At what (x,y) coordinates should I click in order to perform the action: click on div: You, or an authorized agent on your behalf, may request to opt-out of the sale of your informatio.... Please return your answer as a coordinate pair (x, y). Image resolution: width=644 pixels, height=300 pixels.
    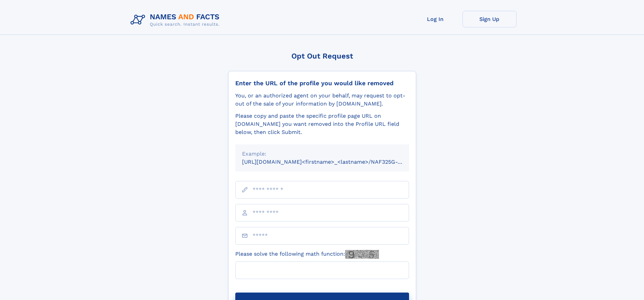
    Looking at the image, I should click on (322, 100).